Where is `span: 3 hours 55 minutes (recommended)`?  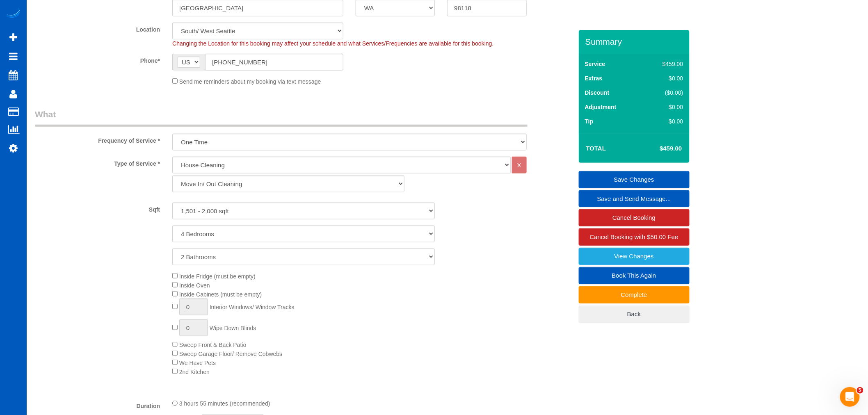
span: 3 hours 55 minutes (recommended) is located at coordinates (225, 404).